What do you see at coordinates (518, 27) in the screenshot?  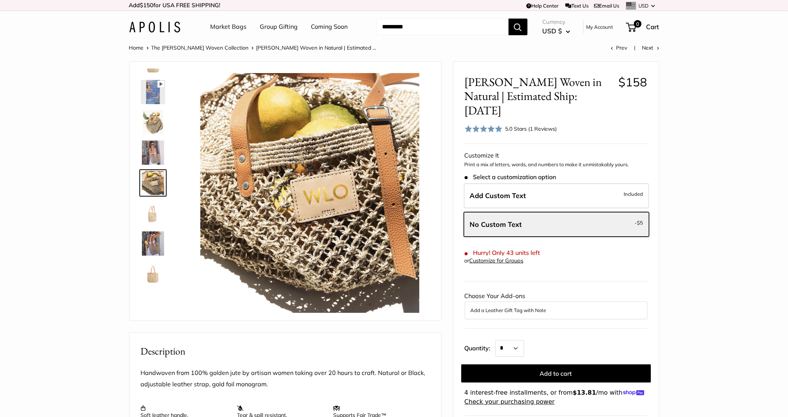 I see `button: Search` at bounding box center [518, 27].